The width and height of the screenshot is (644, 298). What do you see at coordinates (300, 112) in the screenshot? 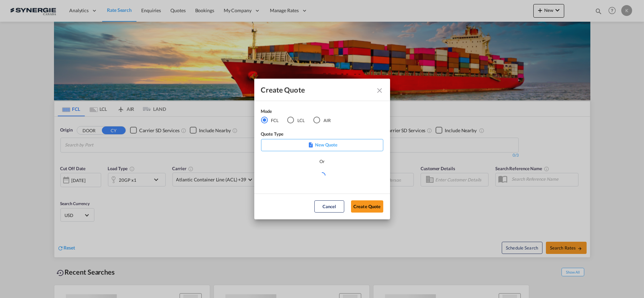
I see `div: Mode` at bounding box center [300, 112].